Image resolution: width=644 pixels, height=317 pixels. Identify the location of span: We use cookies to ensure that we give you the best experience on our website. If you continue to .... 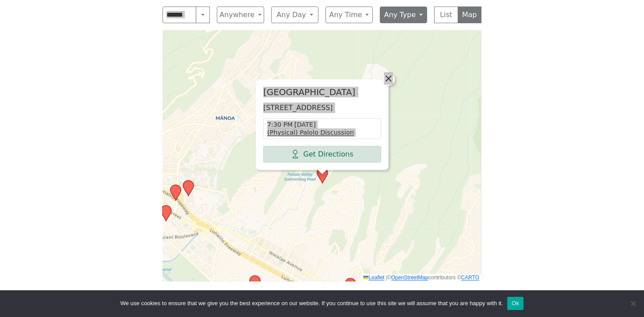
(312, 304).